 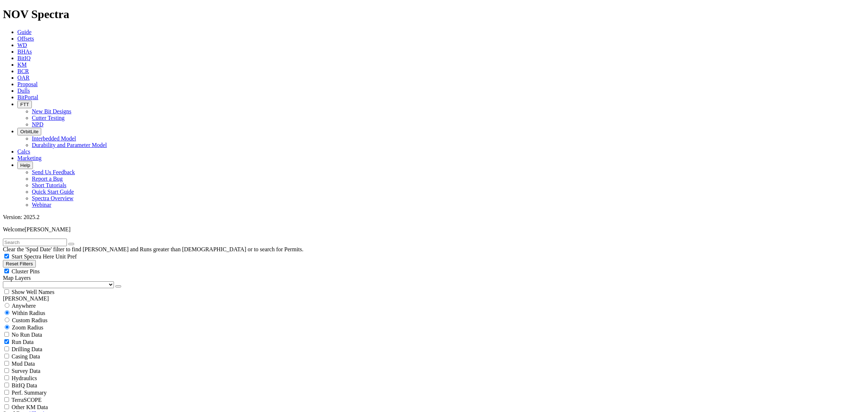 I want to click on a: Spectra Overview, so click(x=53, y=198).